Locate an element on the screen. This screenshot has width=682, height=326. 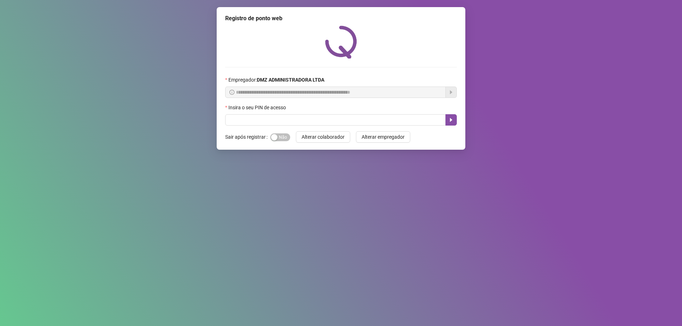
span: Alterar empregador is located at coordinates (383, 137).